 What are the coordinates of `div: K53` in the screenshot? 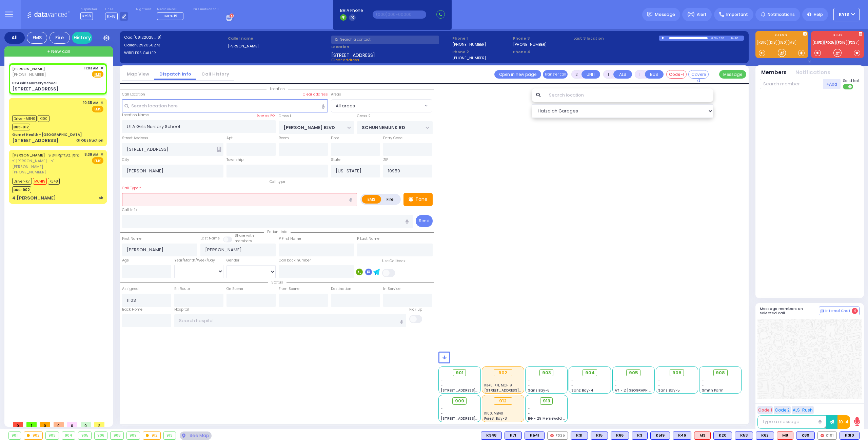 It's located at (744, 436).